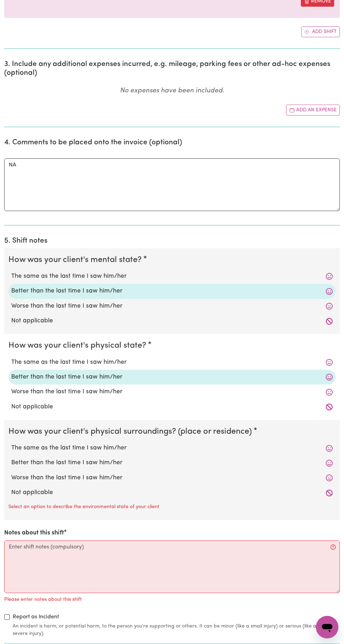  Describe the element at coordinates (320, 32) in the screenshot. I see `button: Add another shift` at that location.